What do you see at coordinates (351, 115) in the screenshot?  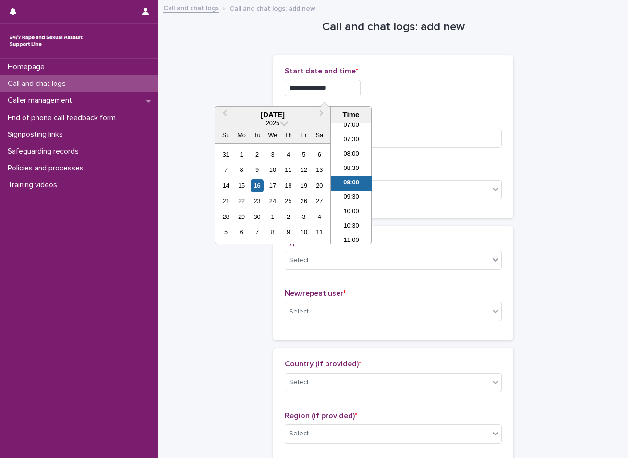 I see `div: Time` at bounding box center [351, 115].